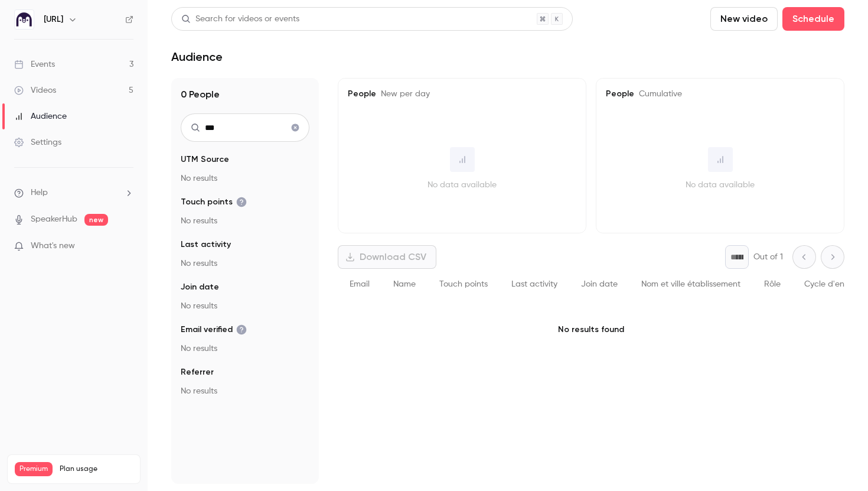 Image resolution: width=868 pixels, height=491 pixels. What do you see at coordinates (744, 19) in the screenshot?
I see `button: New video` at bounding box center [744, 19].